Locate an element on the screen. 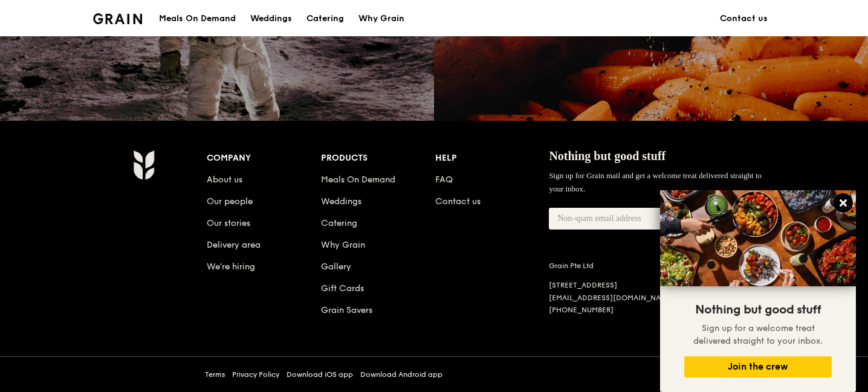  span: Sign up for a welcome treat delivered straight to your inbox. is located at coordinates (758, 335).